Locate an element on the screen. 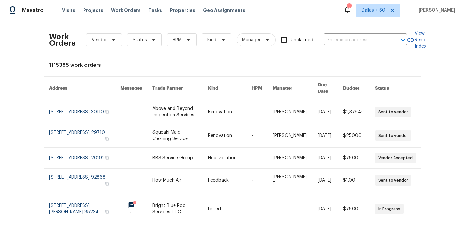 The height and width of the screenshot is (228, 465). span: Dallas + 60 is located at coordinates (373, 10).